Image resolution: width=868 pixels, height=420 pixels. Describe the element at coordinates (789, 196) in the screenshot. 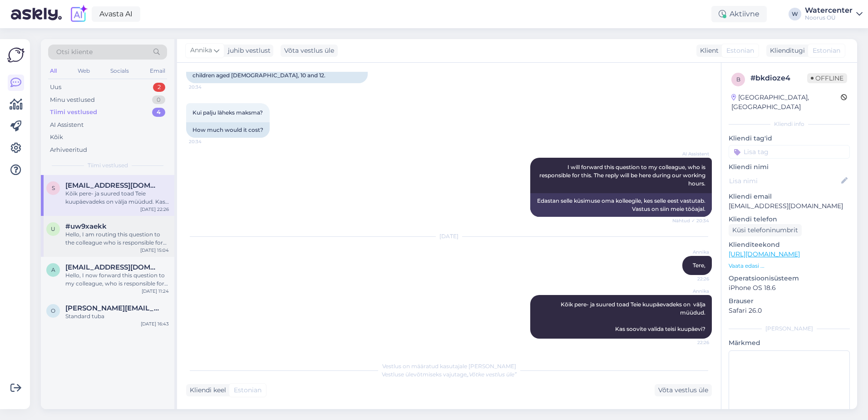

I see `p: Kliendi email` at that location.